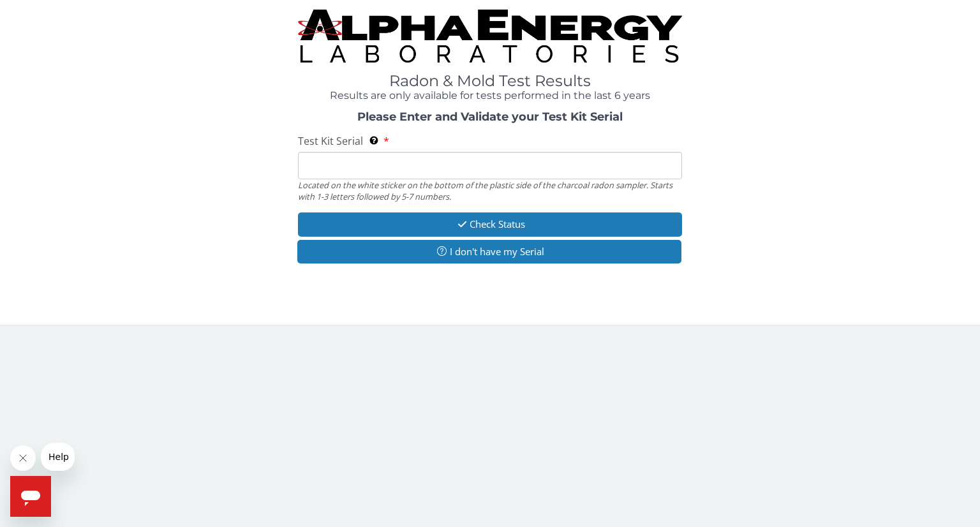  I want to click on div: Located on the white sticker on the bottom of the plastic side of the charcoal radon sampler. Sta..., so click(490, 191).